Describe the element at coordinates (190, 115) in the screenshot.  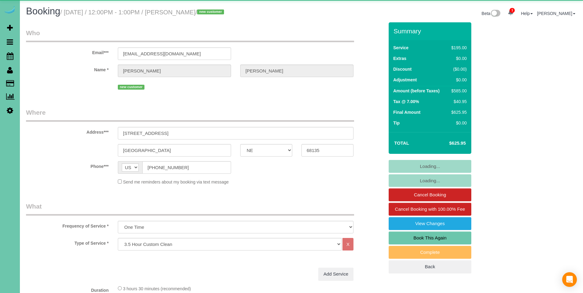
I see `legend: Where` at that location.